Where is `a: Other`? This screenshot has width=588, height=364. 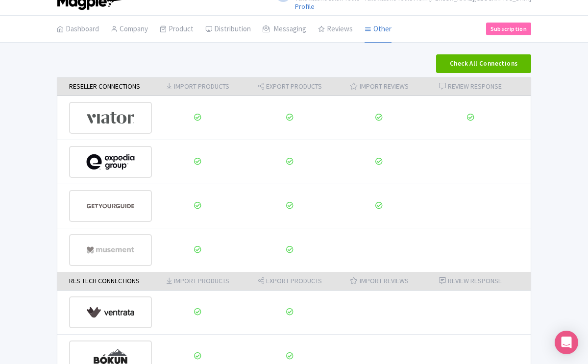 a: Other is located at coordinates (378, 29).